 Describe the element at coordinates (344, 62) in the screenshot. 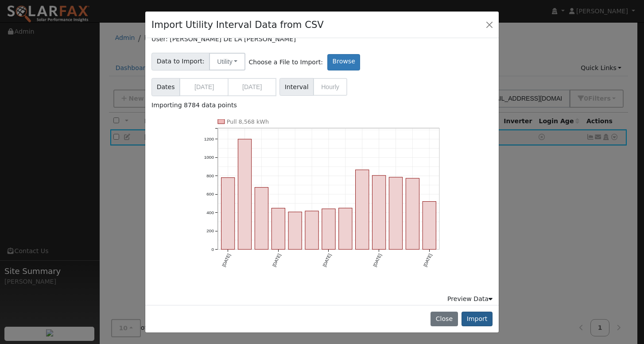

I see `label: Browse` at that location.